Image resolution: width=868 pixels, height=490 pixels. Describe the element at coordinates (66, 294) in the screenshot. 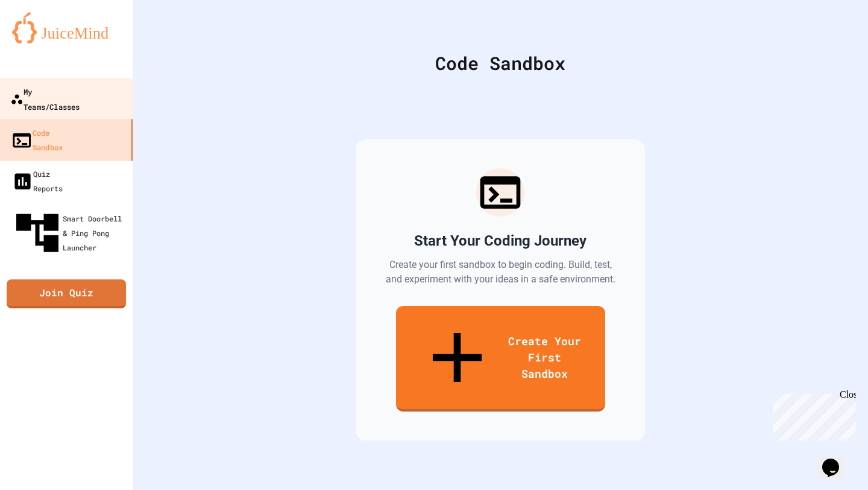

I see `a: Join Quiz` at that location.